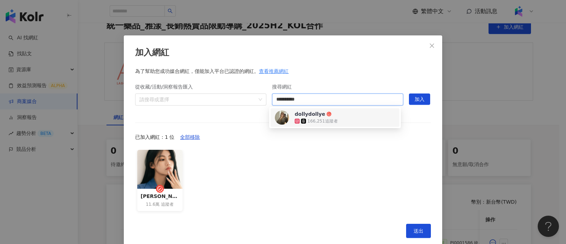  What do you see at coordinates (338, 99) in the screenshot?
I see `input: 搜尋網紅` at bounding box center [338, 99].